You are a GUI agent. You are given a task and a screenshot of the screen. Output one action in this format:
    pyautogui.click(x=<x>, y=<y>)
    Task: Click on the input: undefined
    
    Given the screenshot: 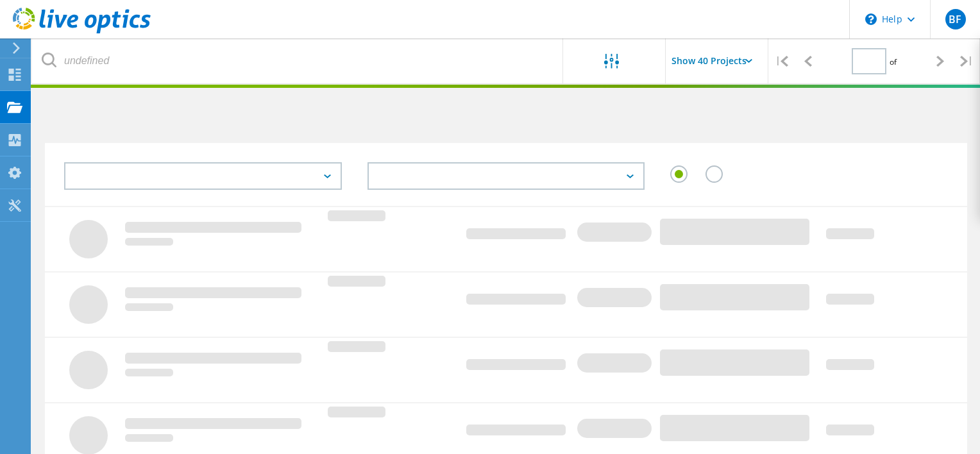 What is the action you would take?
    pyautogui.click(x=298, y=61)
    